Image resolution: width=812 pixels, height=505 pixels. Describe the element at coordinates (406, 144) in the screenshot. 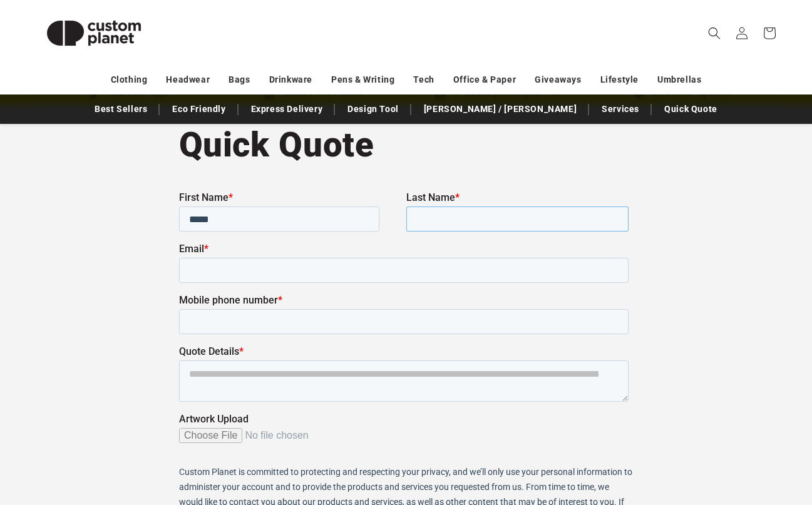

I see `h1: Quick Quote` at that location.